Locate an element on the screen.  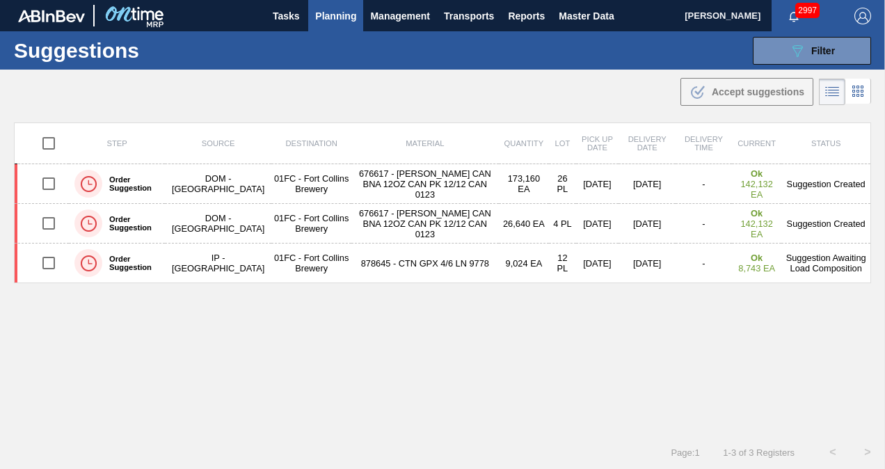
td: Suggestion Awaiting Load Composition is located at coordinates (826, 263).